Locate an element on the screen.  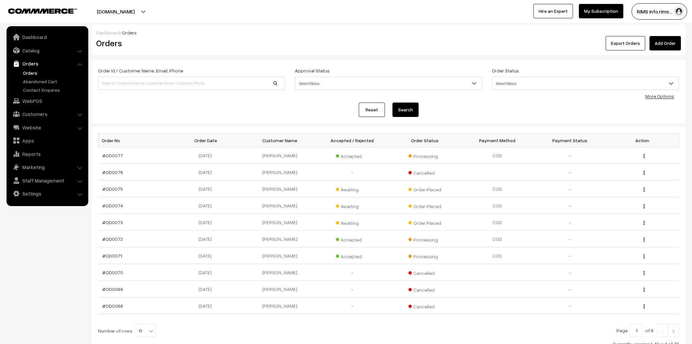
a: More Options is located at coordinates (660, 96).